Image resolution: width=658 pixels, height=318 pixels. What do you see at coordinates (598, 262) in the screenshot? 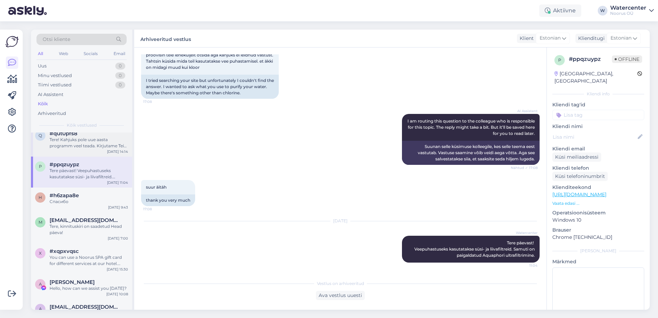
I see `p: Märkmed` at bounding box center [598, 262].